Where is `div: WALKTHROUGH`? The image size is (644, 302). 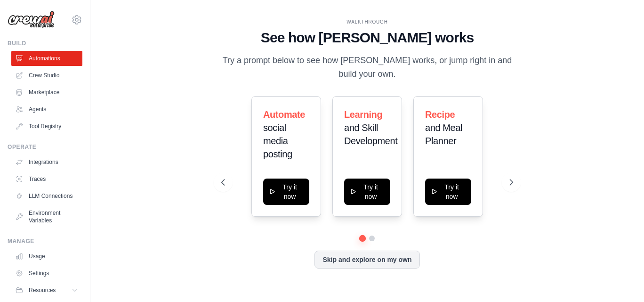
div: WALKTHROUGH is located at coordinates (367, 22).